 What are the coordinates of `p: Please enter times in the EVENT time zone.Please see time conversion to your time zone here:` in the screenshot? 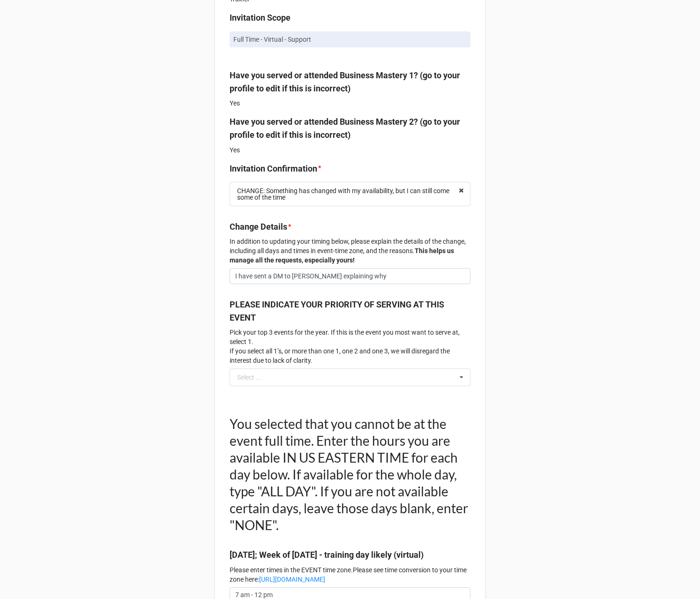 It's located at (350, 575).